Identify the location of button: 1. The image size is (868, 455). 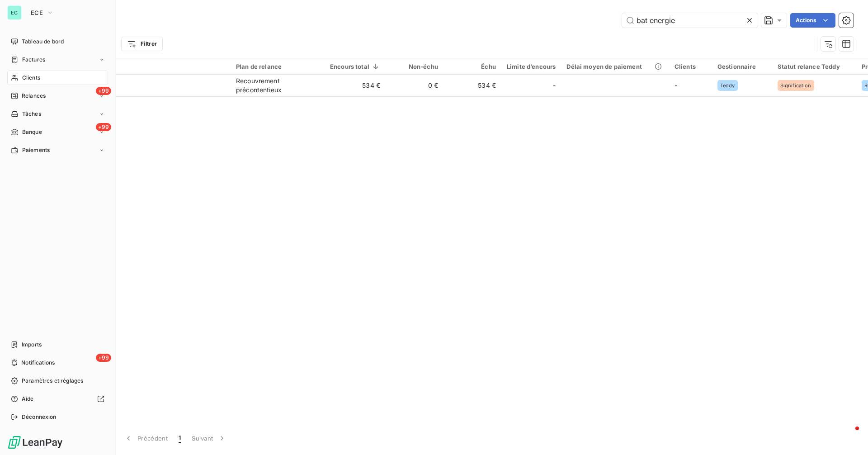
(180, 438).